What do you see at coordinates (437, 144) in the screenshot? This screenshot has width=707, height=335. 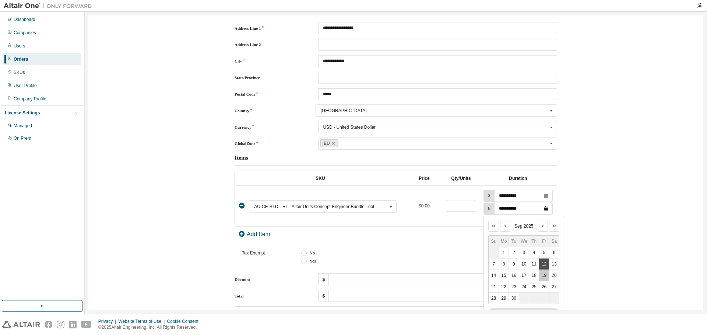 I see `div: GlobalZone` at bounding box center [437, 144].